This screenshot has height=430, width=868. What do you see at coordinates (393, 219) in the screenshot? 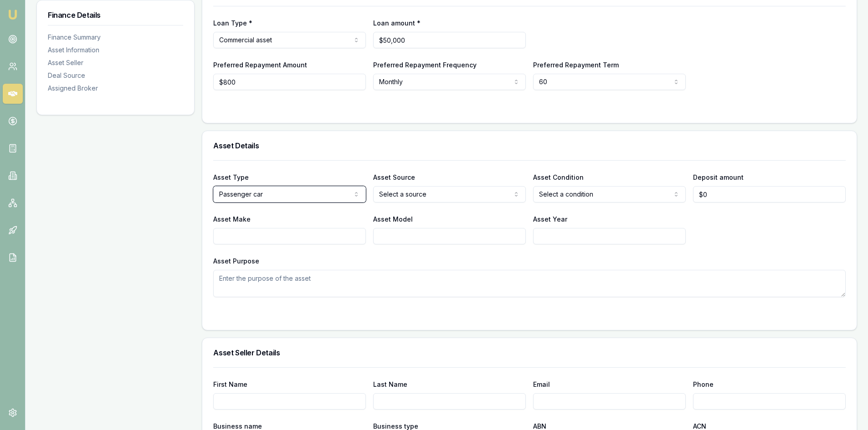
I see `label: Asset Model` at bounding box center [393, 219].